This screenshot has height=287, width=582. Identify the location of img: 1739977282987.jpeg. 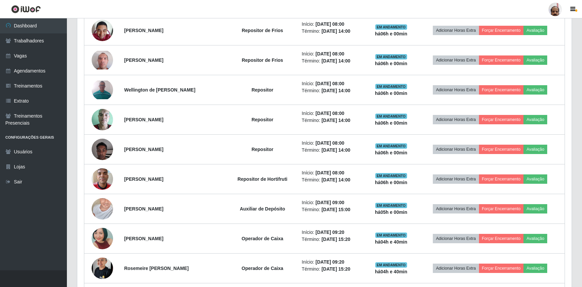
(102, 149).